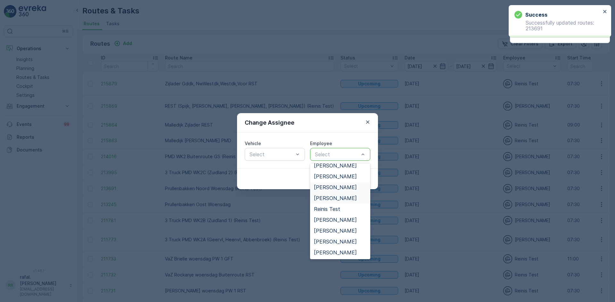 The height and width of the screenshot is (302, 615). I want to click on span: Reinis Test, so click(327, 209).